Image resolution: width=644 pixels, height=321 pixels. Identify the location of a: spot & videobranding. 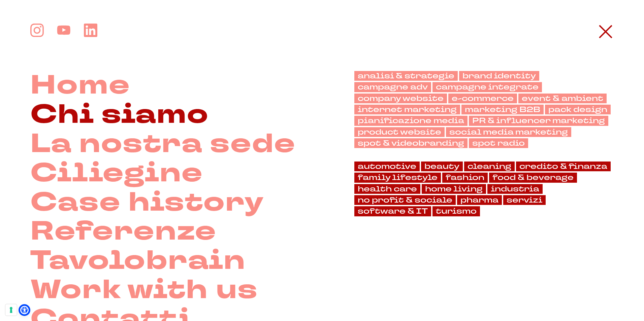
(411, 143).